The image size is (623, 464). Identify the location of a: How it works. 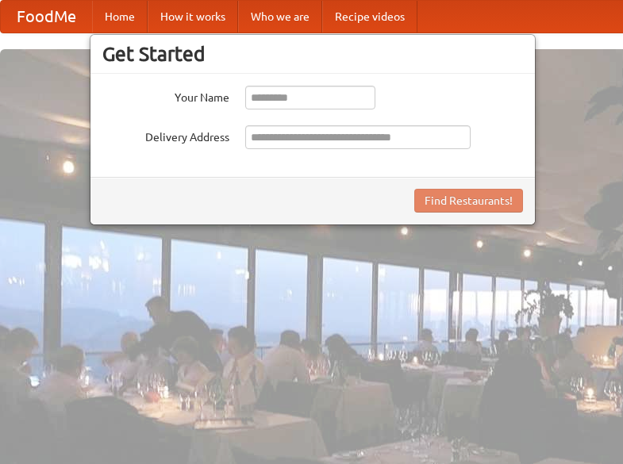
(193, 17).